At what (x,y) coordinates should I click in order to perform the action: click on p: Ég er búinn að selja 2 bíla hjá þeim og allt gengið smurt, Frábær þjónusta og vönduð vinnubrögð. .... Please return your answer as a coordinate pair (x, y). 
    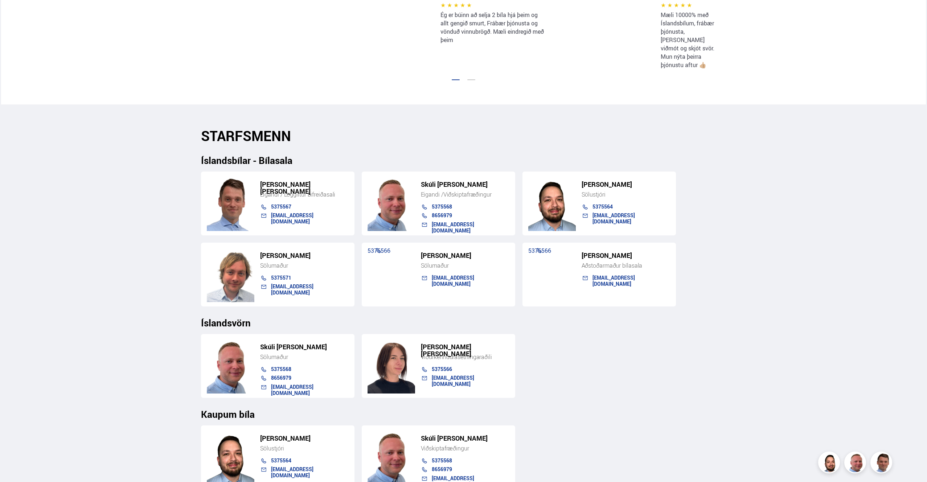
    Looking at the image, I should click on (493, 28).